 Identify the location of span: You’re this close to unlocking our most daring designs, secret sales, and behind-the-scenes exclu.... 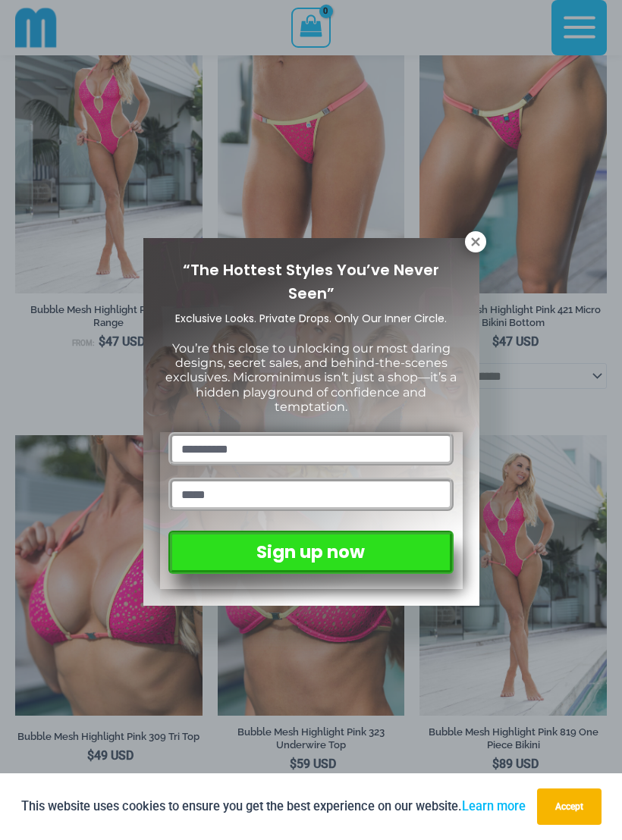
(311, 378).